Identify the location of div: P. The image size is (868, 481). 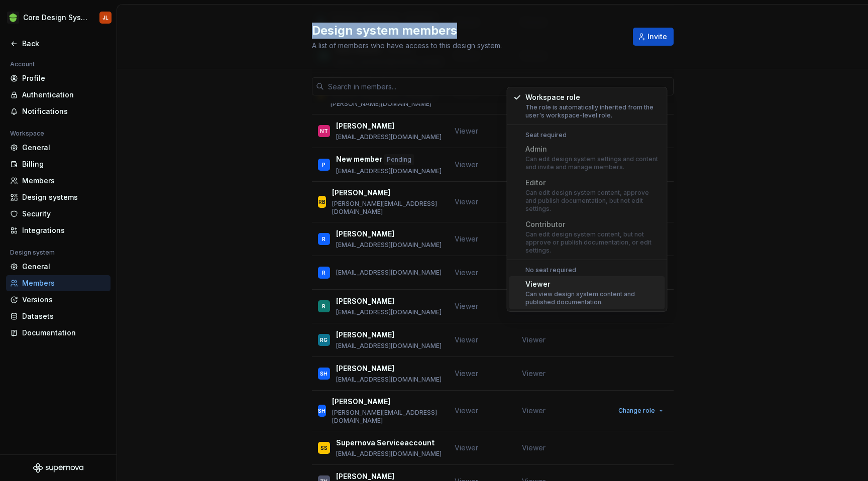
(324, 165).